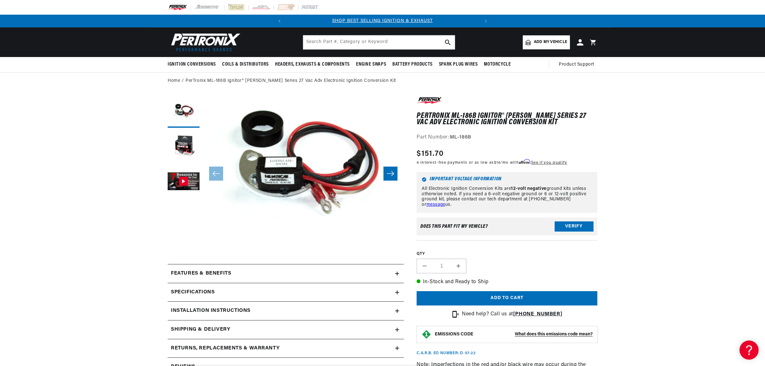  I want to click on button: EMISSIONS CODEWhat does this emissions code mean?, so click(513, 335).